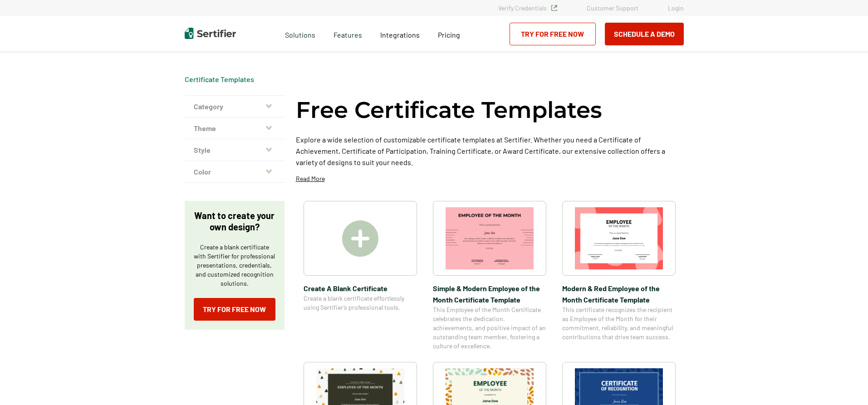 The height and width of the screenshot is (405, 868). What do you see at coordinates (300, 33) in the screenshot?
I see `span: Solutions` at bounding box center [300, 33].